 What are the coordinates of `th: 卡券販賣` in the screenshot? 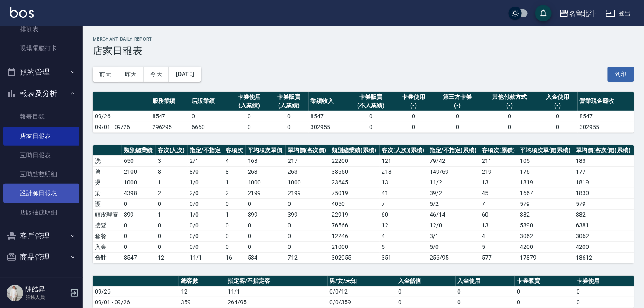 It's located at (545, 281).